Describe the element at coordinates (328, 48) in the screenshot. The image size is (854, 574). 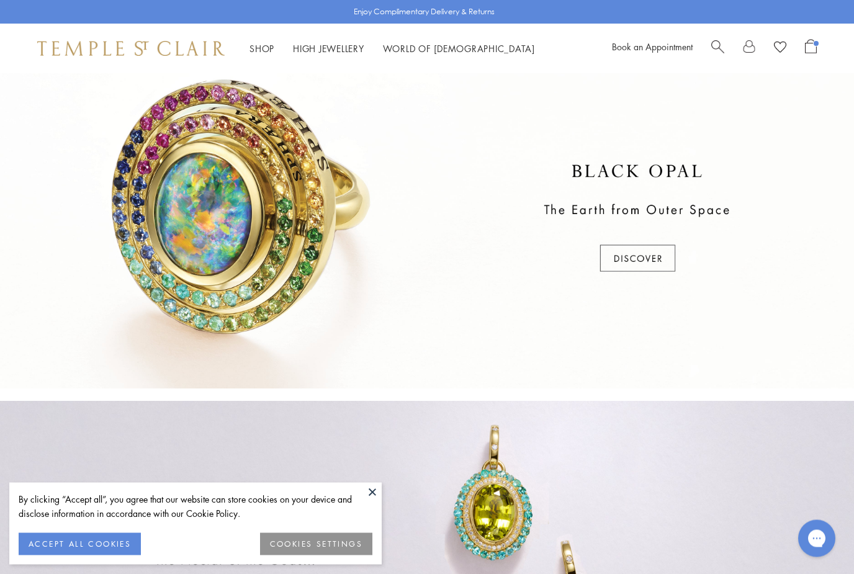
I see `a: High JewelleryHigh Jewellery` at that location.